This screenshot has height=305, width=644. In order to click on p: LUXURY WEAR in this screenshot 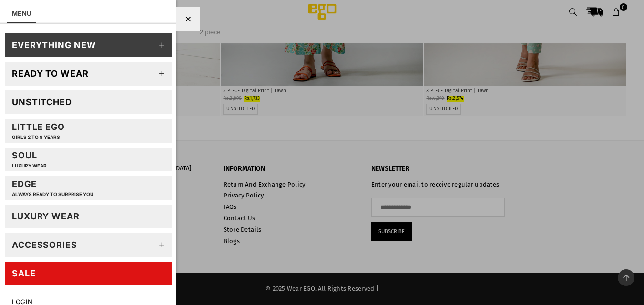, I will do `click(29, 166)`.